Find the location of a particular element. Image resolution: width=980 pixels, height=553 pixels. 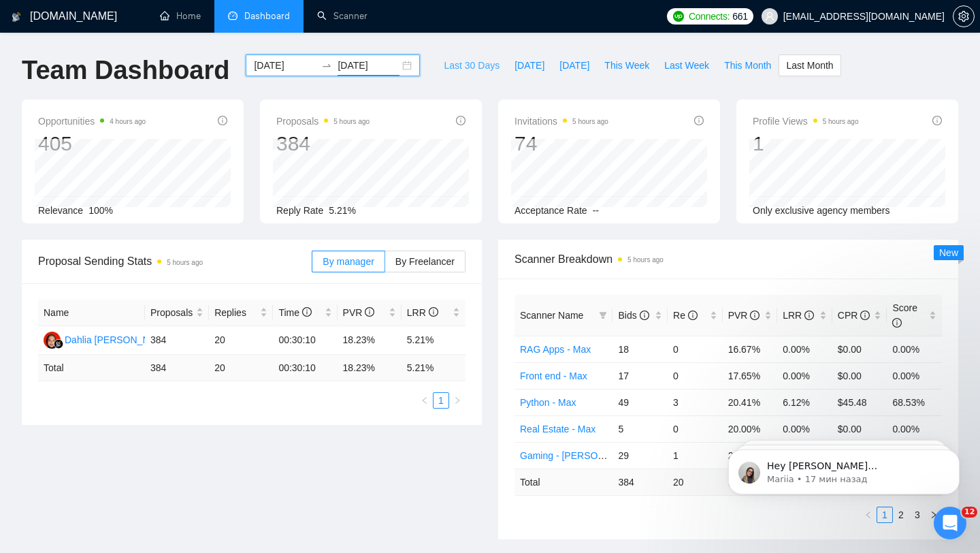

span: PVR is located at coordinates (359, 312).